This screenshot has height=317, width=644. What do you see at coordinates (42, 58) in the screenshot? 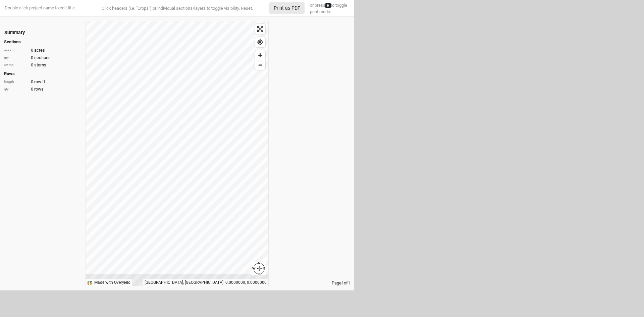
I see `span: sections` at bounding box center [42, 58].